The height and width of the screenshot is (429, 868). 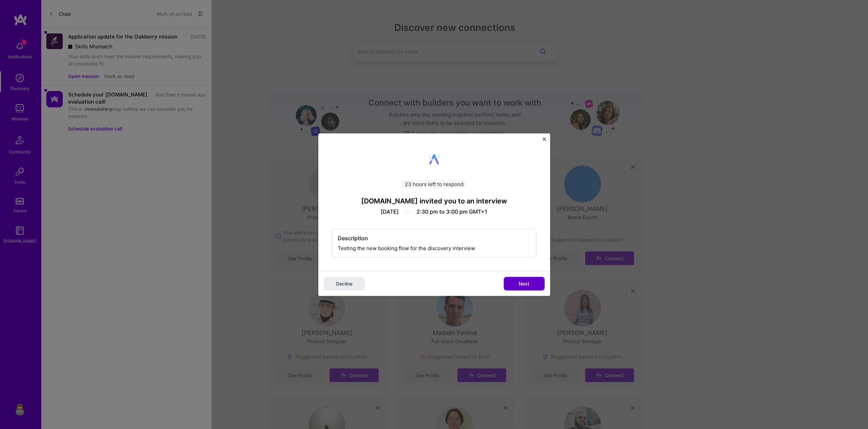 I want to click on div: 2:30 pm to 3:00 pm GMT+1, so click(x=452, y=211).